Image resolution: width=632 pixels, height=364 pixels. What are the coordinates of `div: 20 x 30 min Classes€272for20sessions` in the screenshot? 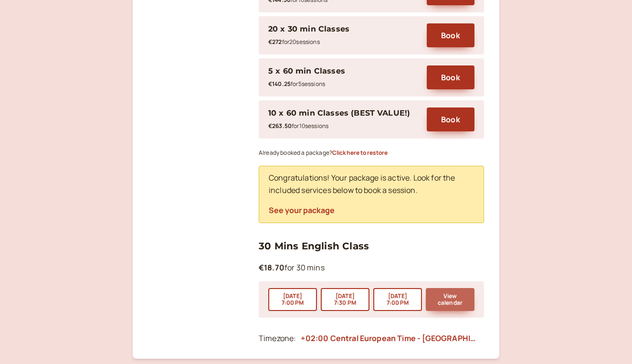 It's located at (343, 36).